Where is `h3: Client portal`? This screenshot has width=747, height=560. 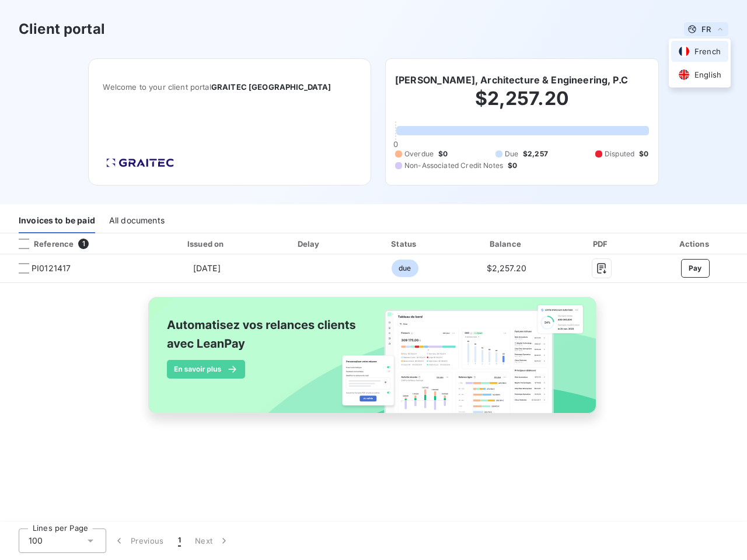 h3: Client portal is located at coordinates (62, 29).